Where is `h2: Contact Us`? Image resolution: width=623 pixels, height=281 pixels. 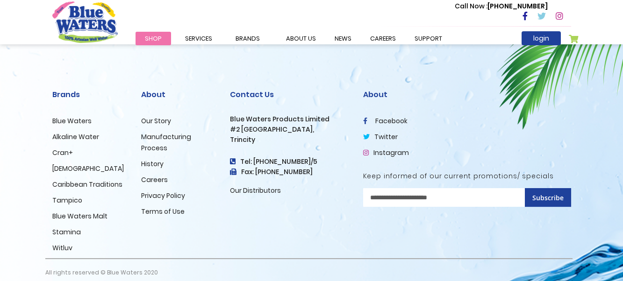 h2: Contact Us is located at coordinates (289, 94).